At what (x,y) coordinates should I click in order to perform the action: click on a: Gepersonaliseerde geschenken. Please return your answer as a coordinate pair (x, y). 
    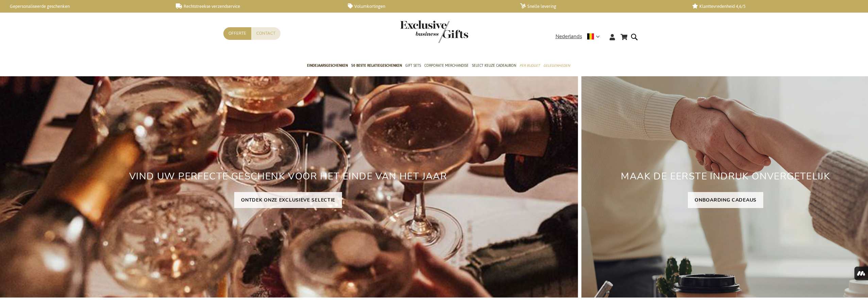
    Looking at the image, I should click on (84, 6).